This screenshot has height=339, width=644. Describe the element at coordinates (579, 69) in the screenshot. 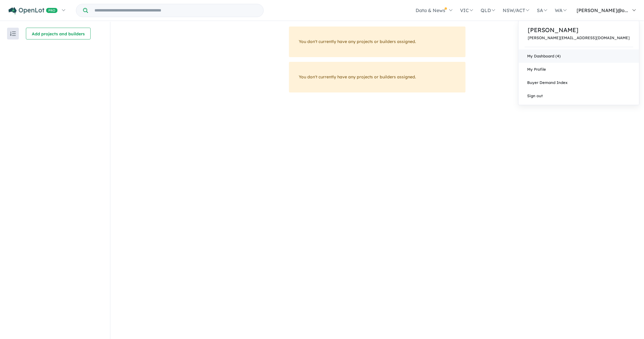

I see `a: My Profile` at that location.